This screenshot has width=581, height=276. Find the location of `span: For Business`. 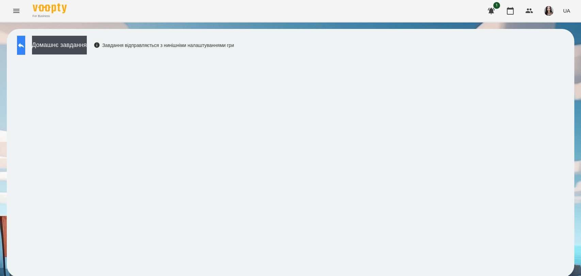

span: For Business is located at coordinates (50, 16).